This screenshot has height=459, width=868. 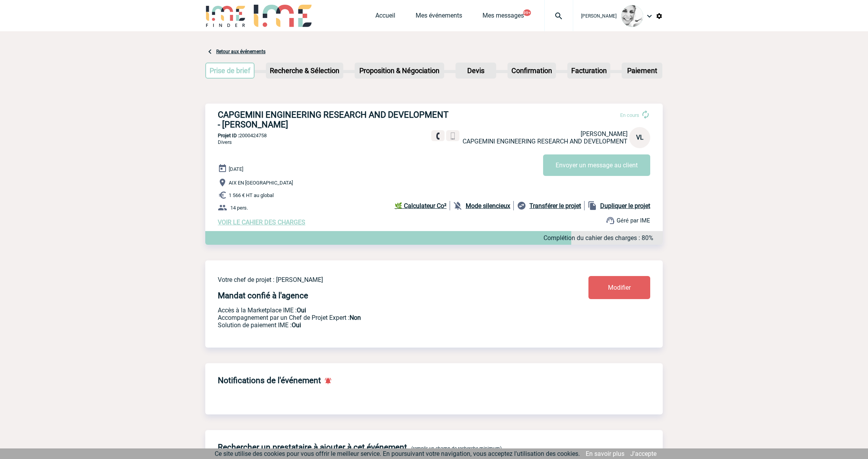 I want to click on p: Conformité aux process achat client, Prise en charge de la facturation, Mutualisation de plusieur..., so click(x=380, y=325).